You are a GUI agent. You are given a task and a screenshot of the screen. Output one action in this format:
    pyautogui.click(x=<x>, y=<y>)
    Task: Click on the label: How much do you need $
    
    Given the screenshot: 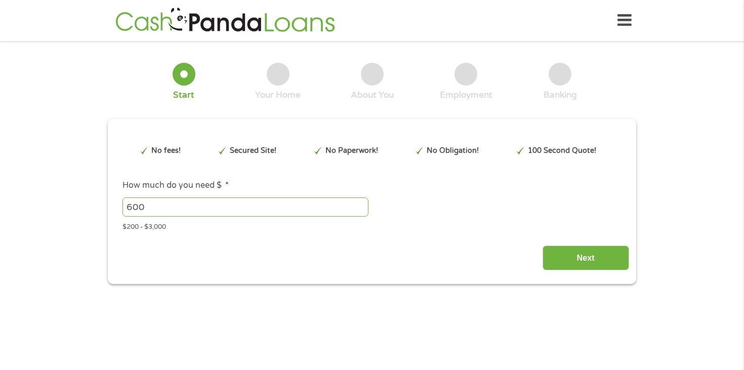 What is the action you would take?
    pyautogui.click(x=176, y=185)
    